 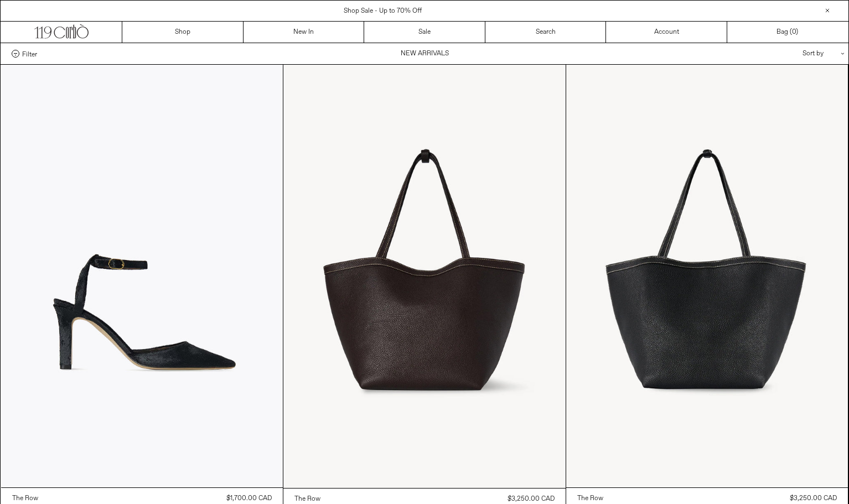 What do you see at coordinates (667, 32) in the screenshot?
I see `a: Account` at bounding box center [667, 32].